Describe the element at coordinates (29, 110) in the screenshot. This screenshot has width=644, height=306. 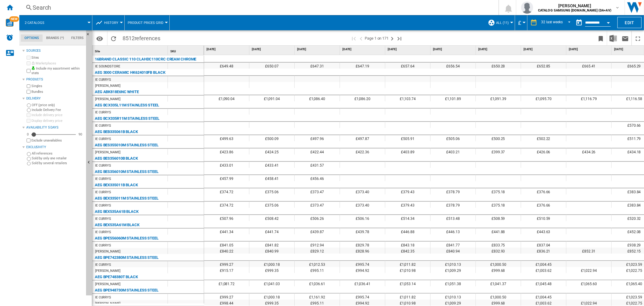
I see `input: Include Delivery Fee` at that location.